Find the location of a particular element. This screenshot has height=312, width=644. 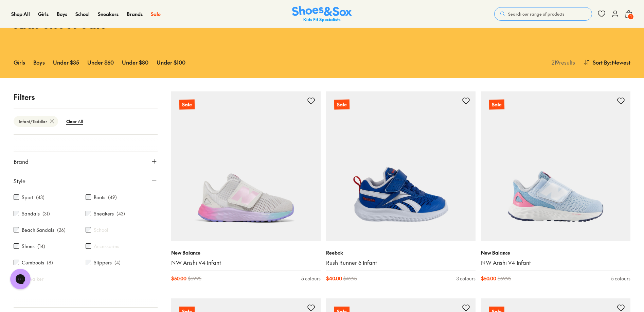

img: SNS_Logo_Responsive.svg is located at coordinates (322, 14).